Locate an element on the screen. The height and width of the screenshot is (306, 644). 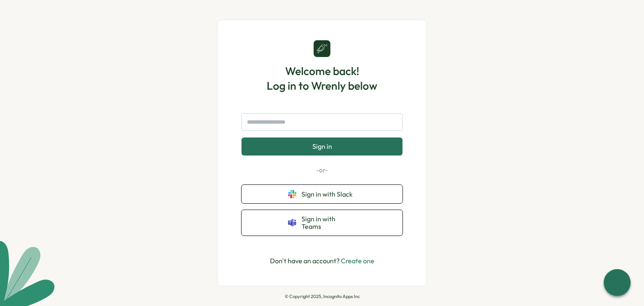
p: © Copyright 2025, Incognito Apps Inc is located at coordinates (322, 296).